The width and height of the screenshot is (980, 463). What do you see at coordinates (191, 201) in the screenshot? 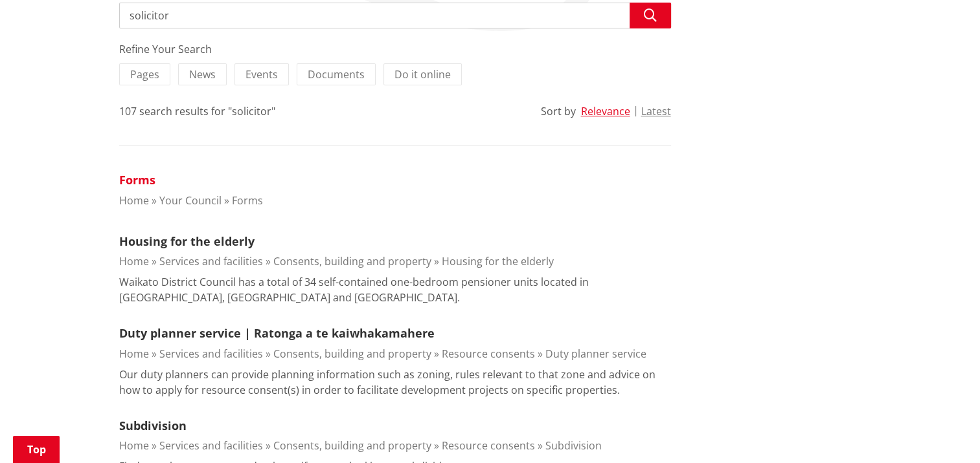
I see `a: Your Council` at bounding box center [191, 201].